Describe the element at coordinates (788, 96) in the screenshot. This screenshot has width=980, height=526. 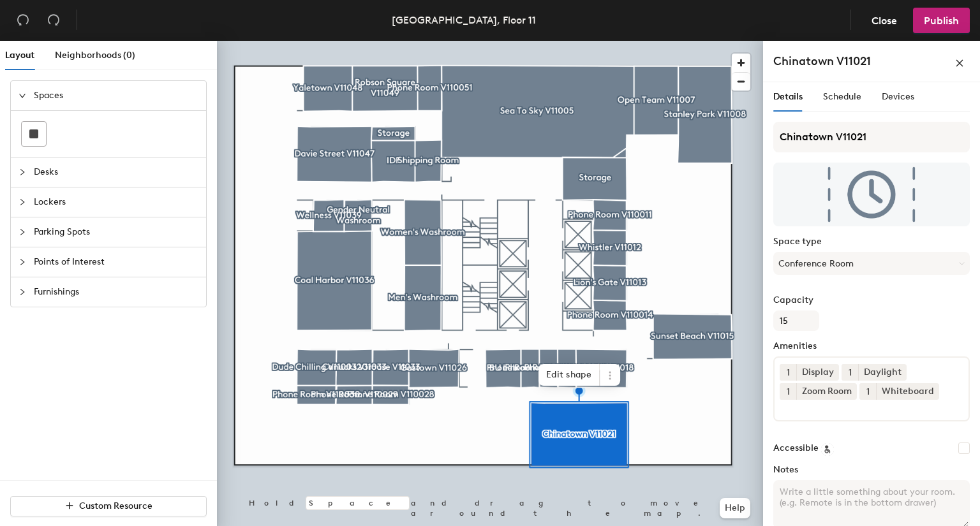
I see `span: Details` at that location.